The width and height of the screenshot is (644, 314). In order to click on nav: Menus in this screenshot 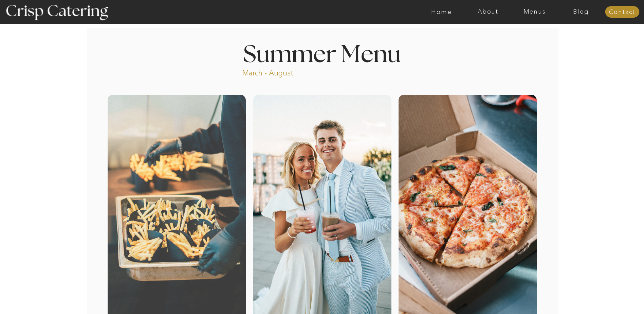, I will do `click(534, 12)`.